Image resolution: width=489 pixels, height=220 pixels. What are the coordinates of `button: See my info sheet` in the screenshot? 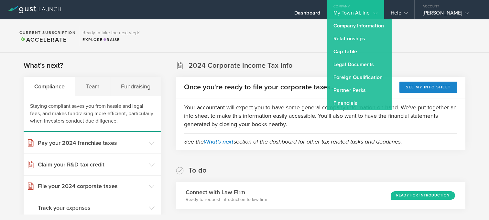 It's located at (428, 87).